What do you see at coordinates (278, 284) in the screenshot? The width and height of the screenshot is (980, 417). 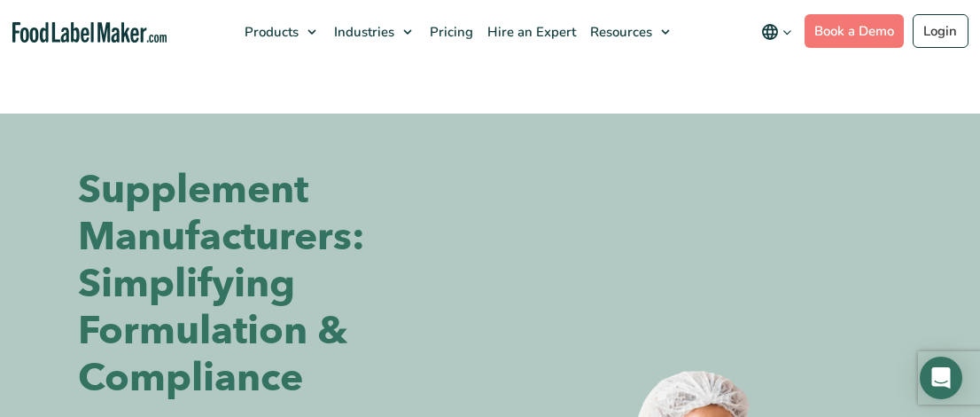 I see `h1: Supplement Manufacturers: Simplifying Formulation & Compliance` at bounding box center [278, 284].